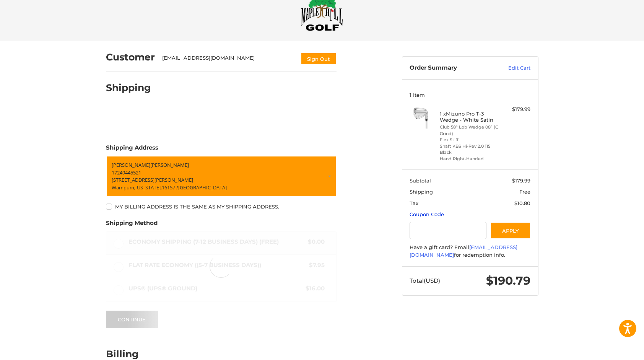 The height and width of the screenshot is (360, 644). Describe the element at coordinates (451, 68) in the screenshot. I see `h3: Order Summary` at that location.